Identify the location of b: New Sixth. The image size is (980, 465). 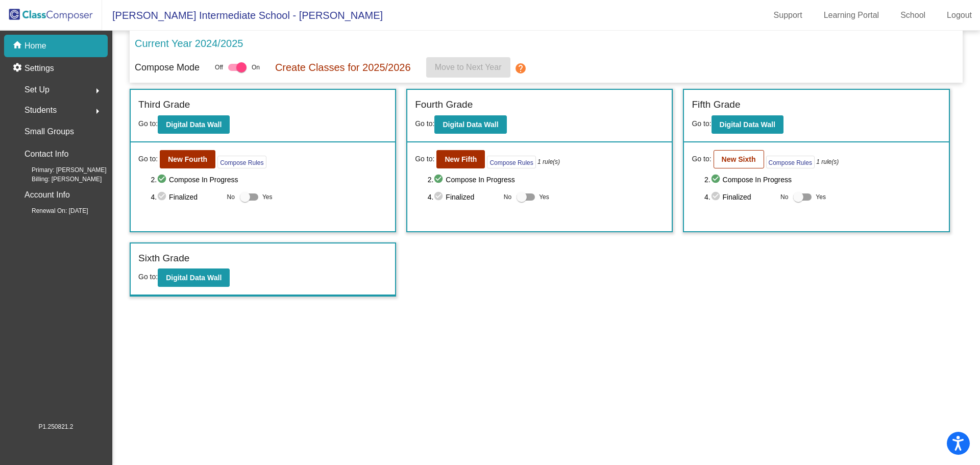
(739, 159).